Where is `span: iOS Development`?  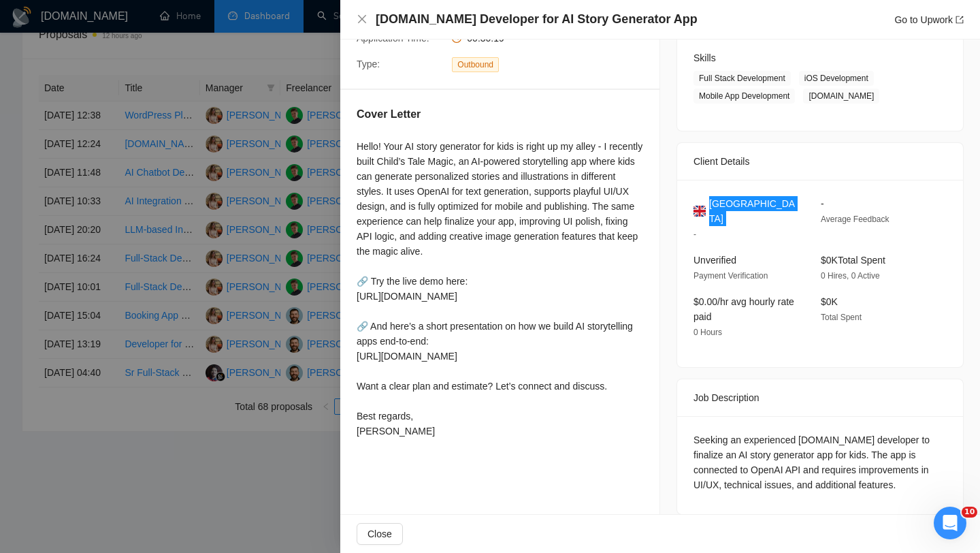
span: iOS Development is located at coordinates (836, 78).